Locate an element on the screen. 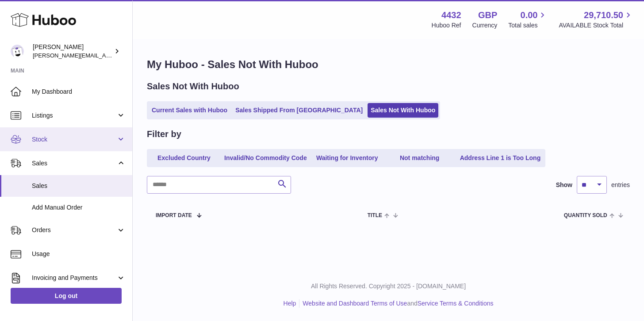 The height and width of the screenshot is (321, 644). span: Title is located at coordinates (375, 215).